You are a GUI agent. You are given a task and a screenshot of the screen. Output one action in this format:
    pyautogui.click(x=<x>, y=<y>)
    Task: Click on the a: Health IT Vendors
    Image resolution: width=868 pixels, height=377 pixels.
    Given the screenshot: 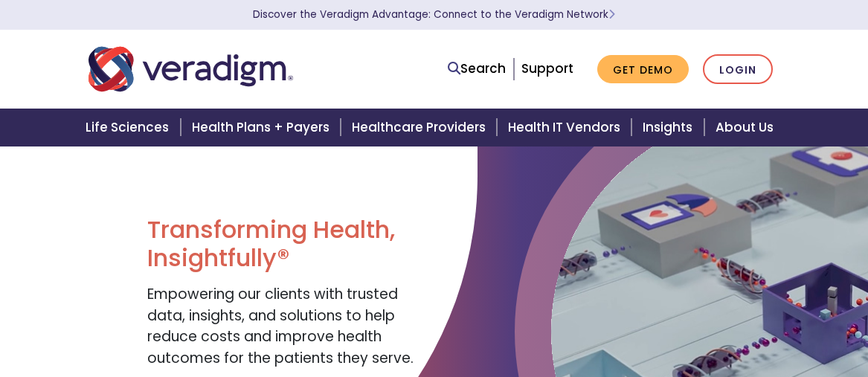 What is the action you would take?
    pyautogui.click(x=566, y=127)
    